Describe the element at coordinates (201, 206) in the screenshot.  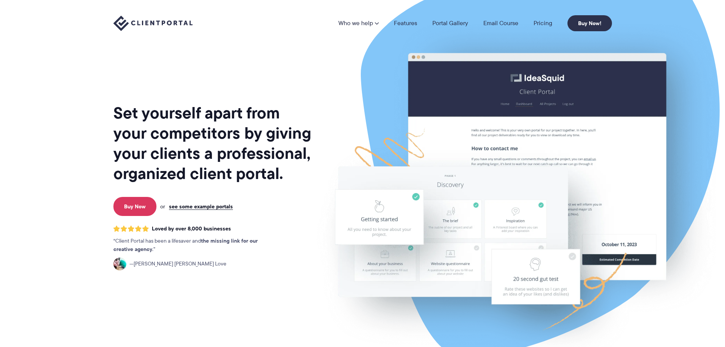
I see `a: see some example portals` at that location.